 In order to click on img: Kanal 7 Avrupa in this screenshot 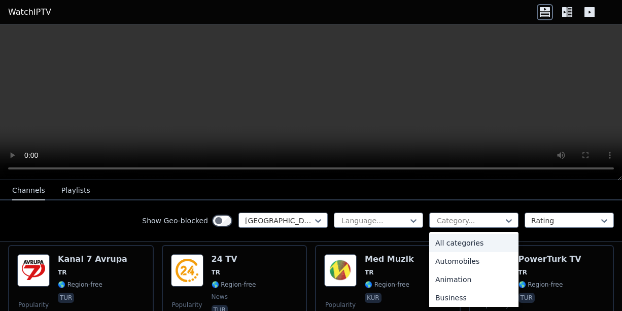, I will do `click(33, 270)`.